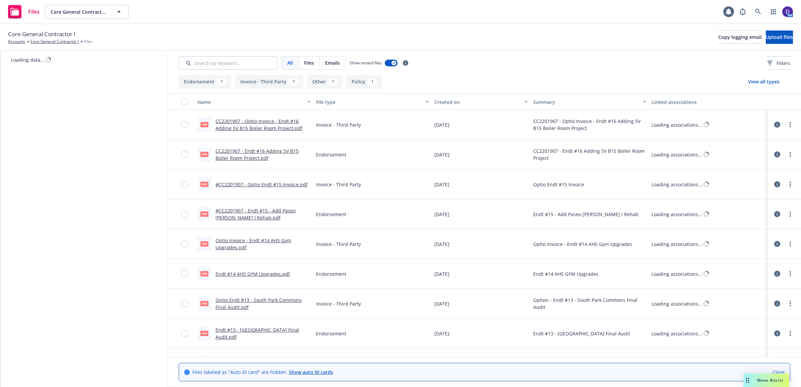 The height and width of the screenshot is (387, 801). I want to click on a: Files, so click(24, 12).